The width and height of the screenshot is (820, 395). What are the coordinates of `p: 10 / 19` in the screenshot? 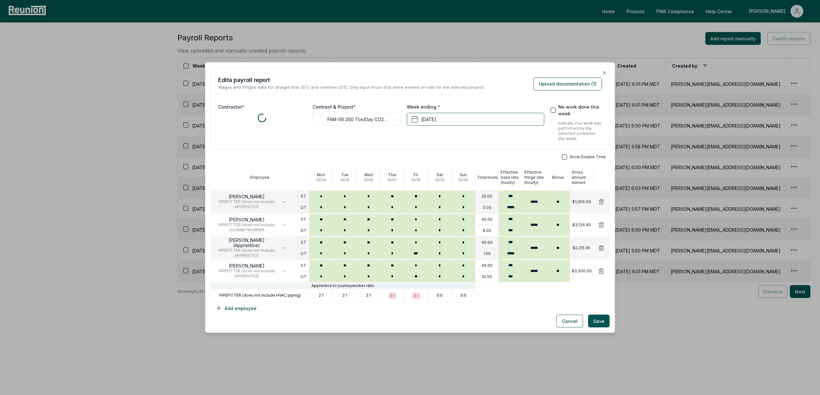 It's located at (439, 180).